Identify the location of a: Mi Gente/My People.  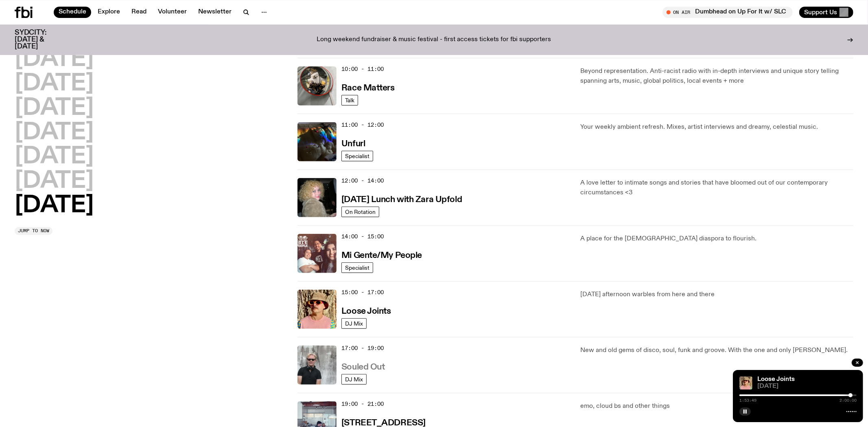
(382, 254).